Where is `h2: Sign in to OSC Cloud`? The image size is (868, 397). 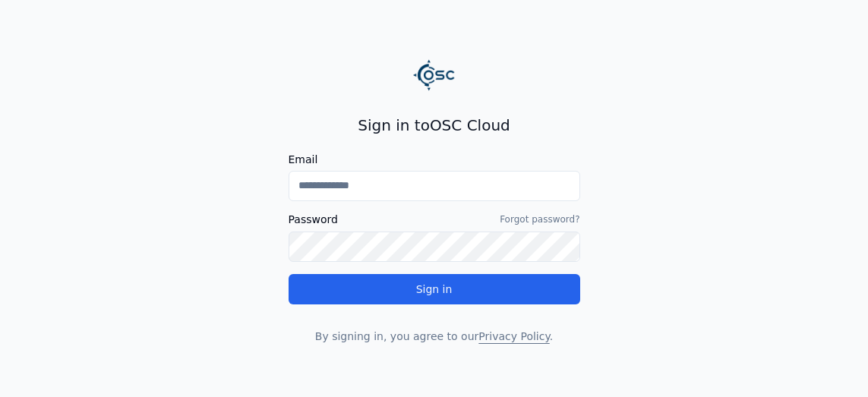 h2: Sign in to OSC Cloud is located at coordinates (434, 126).